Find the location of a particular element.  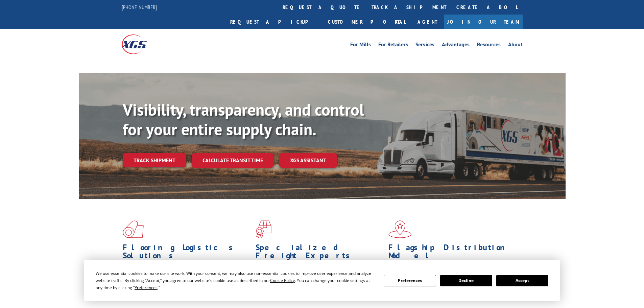

a: Request a pickup is located at coordinates (274, 21).